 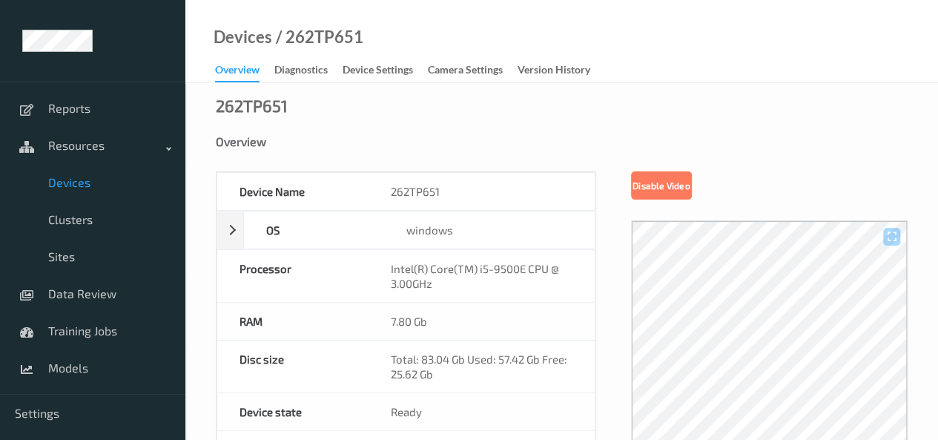 What do you see at coordinates (293, 321) in the screenshot?
I see `div: RAM` at bounding box center [293, 321].